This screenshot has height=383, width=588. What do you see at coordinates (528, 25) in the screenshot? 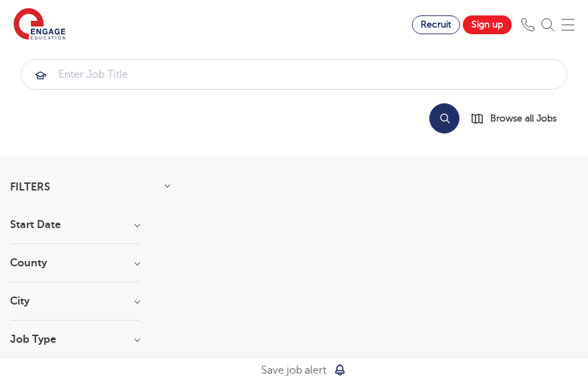
I see `img: Phone` at bounding box center [528, 25].